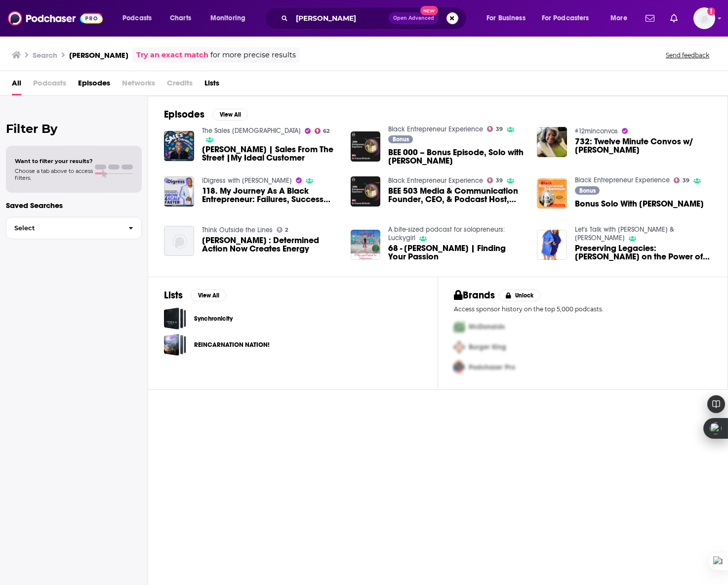  Describe the element at coordinates (94, 85) in the screenshot. I see `span: Episodes` at that location.